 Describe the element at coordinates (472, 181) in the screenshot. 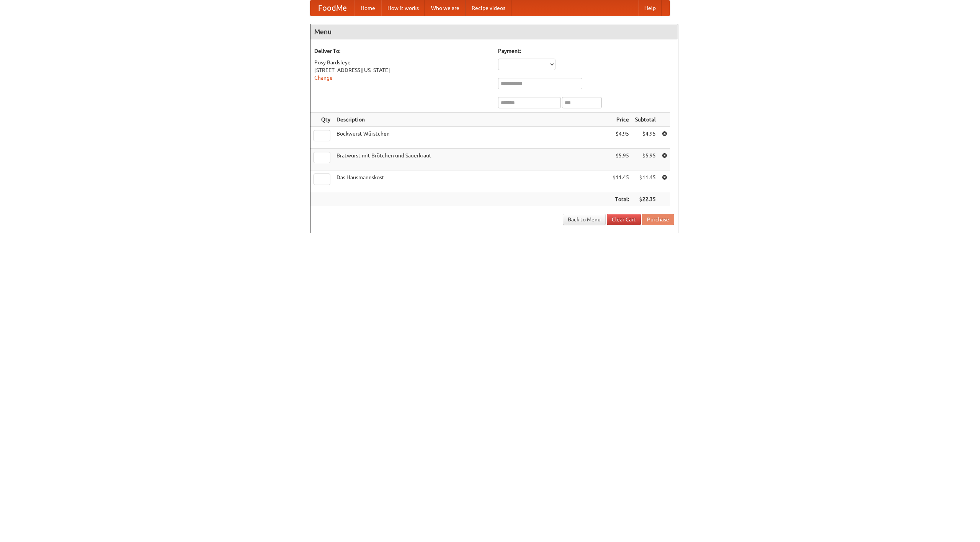

I see `td: Das Hausmannskost` at that location.